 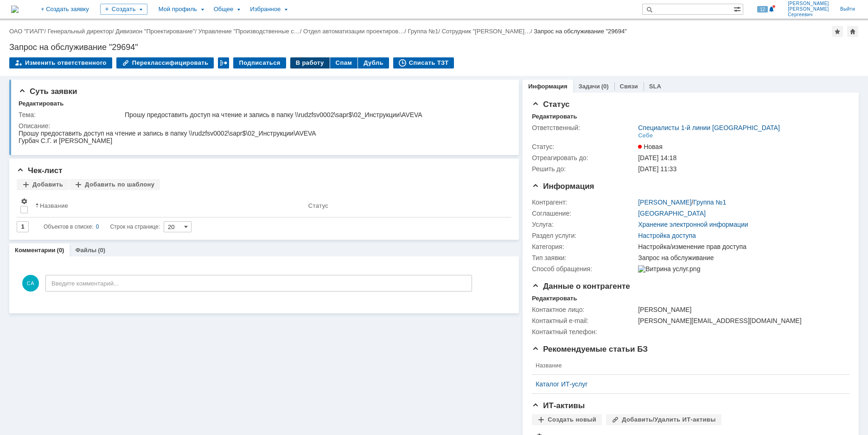 What do you see at coordinates (763, 9) in the screenshot?
I see `span: 12` at bounding box center [763, 9].